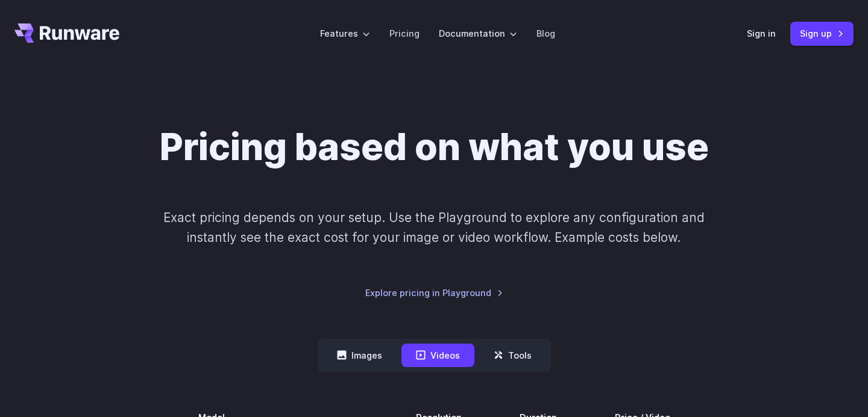  Describe the element at coordinates (67, 33) in the screenshot. I see `a: Go to /` at that location.